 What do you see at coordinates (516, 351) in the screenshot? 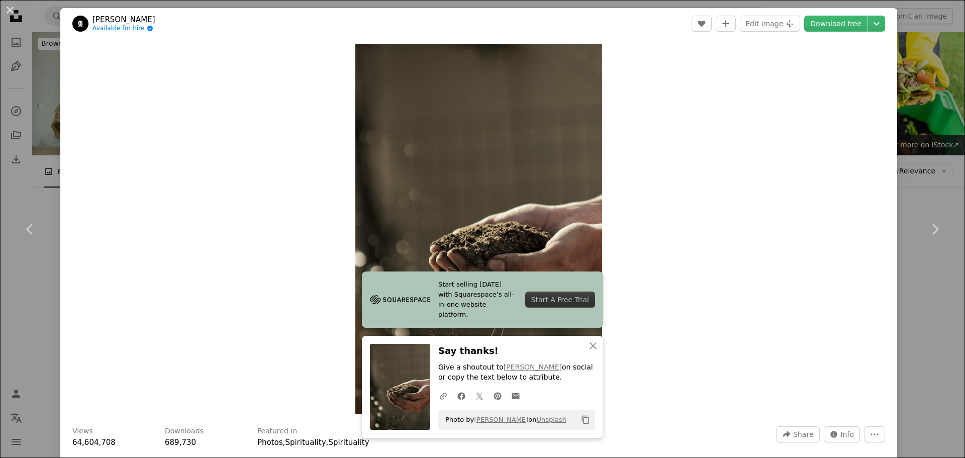
I see `h3: Say thanks!` at bounding box center [516, 351].